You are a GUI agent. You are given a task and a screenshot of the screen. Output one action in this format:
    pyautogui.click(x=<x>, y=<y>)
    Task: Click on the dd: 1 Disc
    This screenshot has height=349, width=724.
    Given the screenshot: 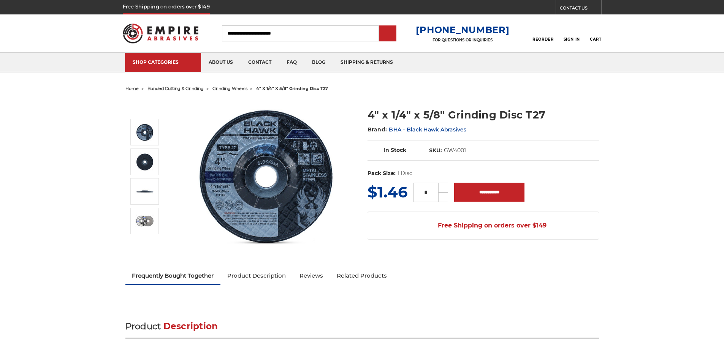 What is the action you would take?
    pyautogui.click(x=405, y=173)
    